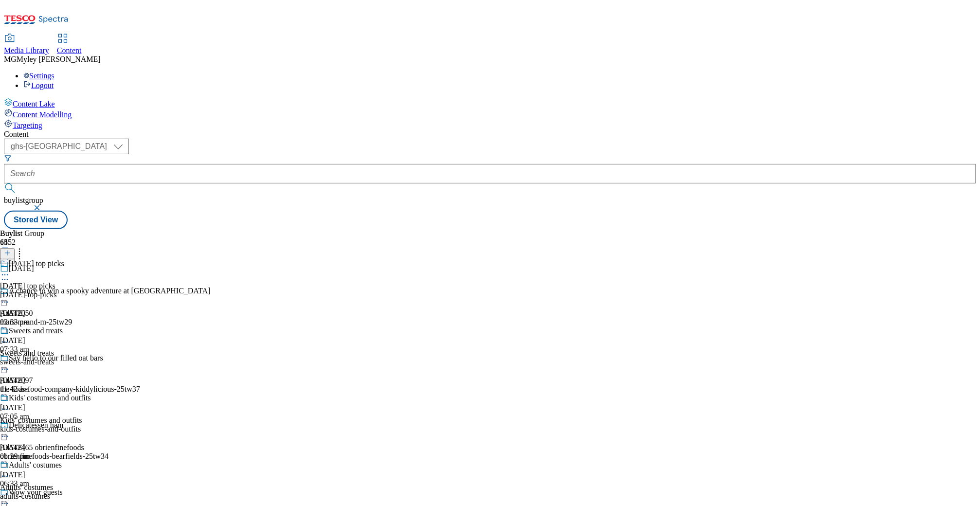 This screenshot has height=506, width=980. I want to click on span: Targeting, so click(27, 125).